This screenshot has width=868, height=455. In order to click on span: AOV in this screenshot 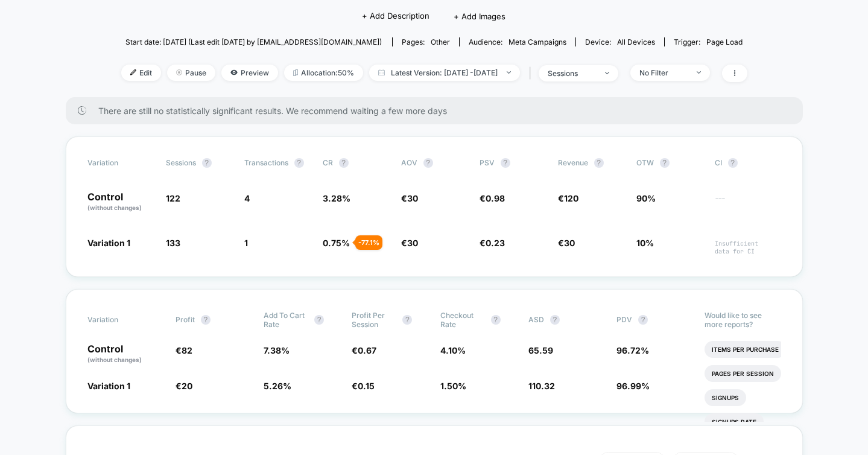, I will do `click(409, 162)`.